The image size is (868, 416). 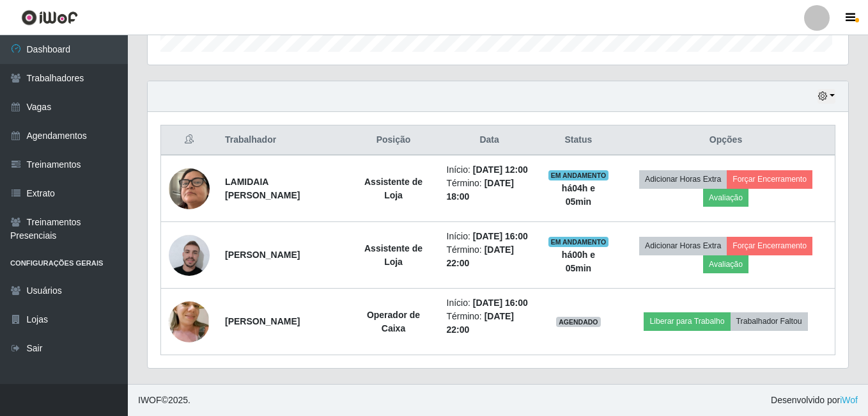 What do you see at coordinates (189, 256) in the screenshot?
I see `img: 1744226938039.jpeg` at bounding box center [189, 256].